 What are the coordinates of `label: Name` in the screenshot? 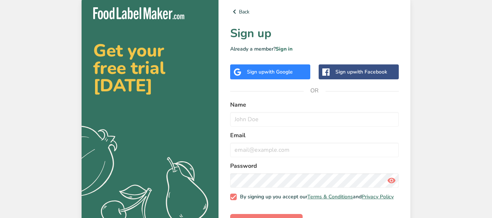 It's located at (315, 105).